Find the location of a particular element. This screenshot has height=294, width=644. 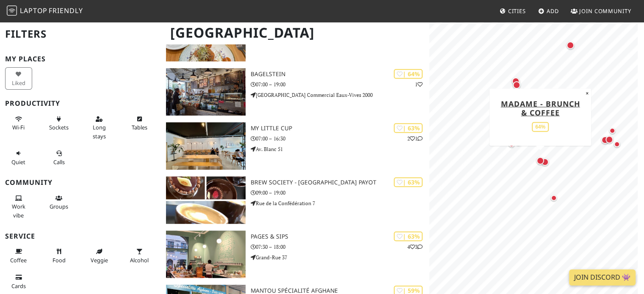

a: Join Community is located at coordinates (601, 11).